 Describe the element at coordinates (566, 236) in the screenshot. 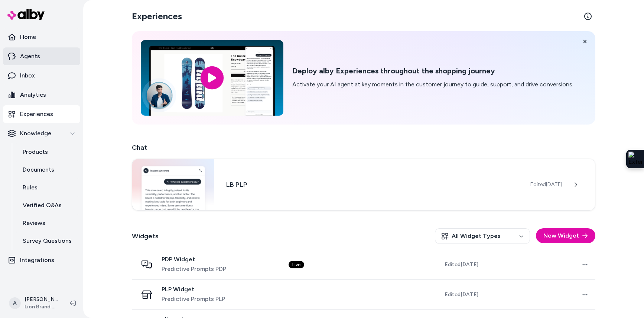

I see `button: New Widget` at that location.